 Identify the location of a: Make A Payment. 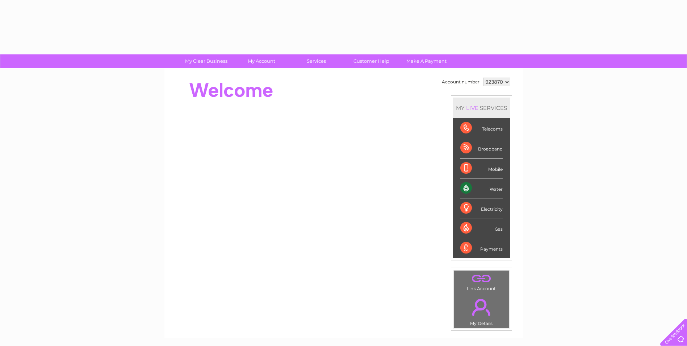
(427, 61).